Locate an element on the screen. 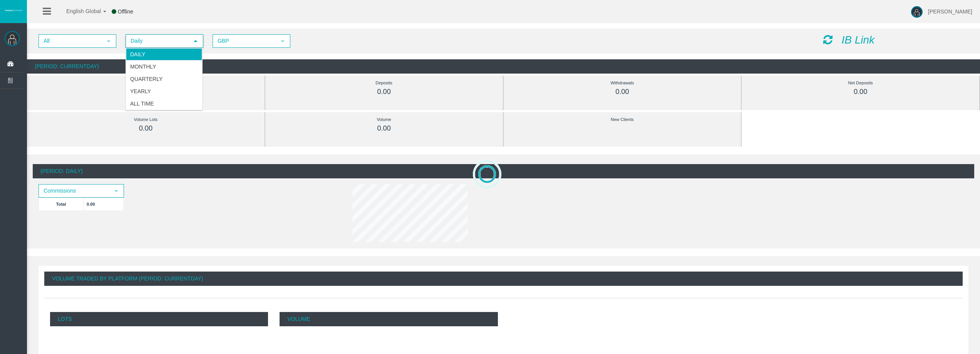  div: (Period: Daily) is located at coordinates (503, 171).